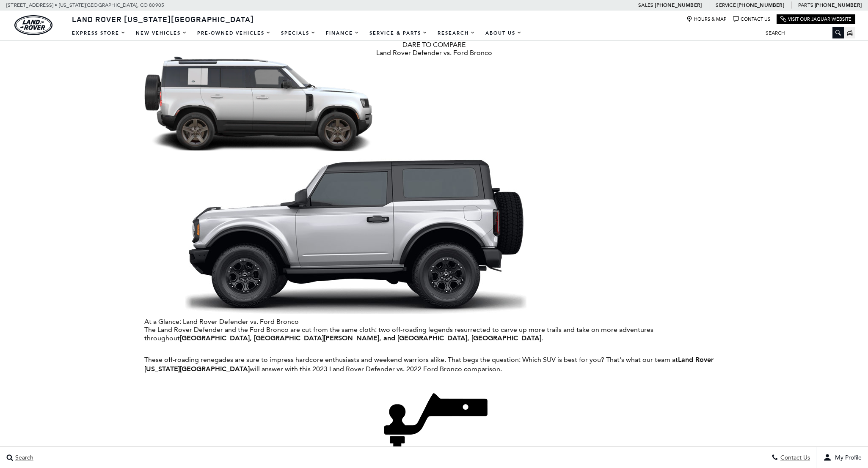 This screenshot has width=868, height=468. I want to click on span: Search, so click(23, 458).